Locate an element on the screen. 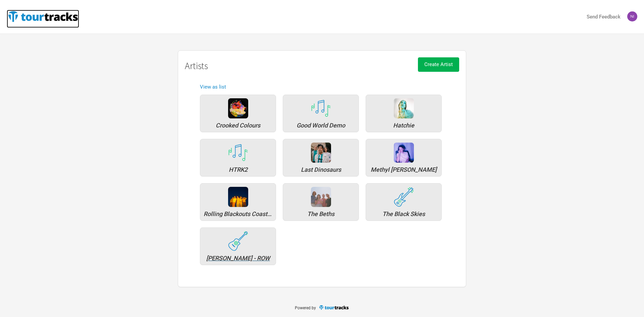  img: 636a5952-f4a2-475a-8a6a-b508fc2445fa-Methyl%20Ethel%20Neon%20Cheap%20Lead%20Image%20-%20Credit%20... is located at coordinates (404, 153).